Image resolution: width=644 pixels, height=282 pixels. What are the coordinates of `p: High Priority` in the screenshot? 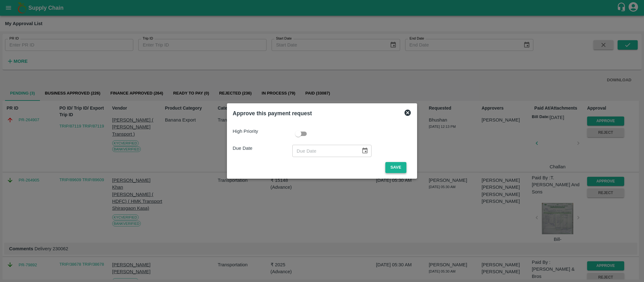 It's located at (262, 131).